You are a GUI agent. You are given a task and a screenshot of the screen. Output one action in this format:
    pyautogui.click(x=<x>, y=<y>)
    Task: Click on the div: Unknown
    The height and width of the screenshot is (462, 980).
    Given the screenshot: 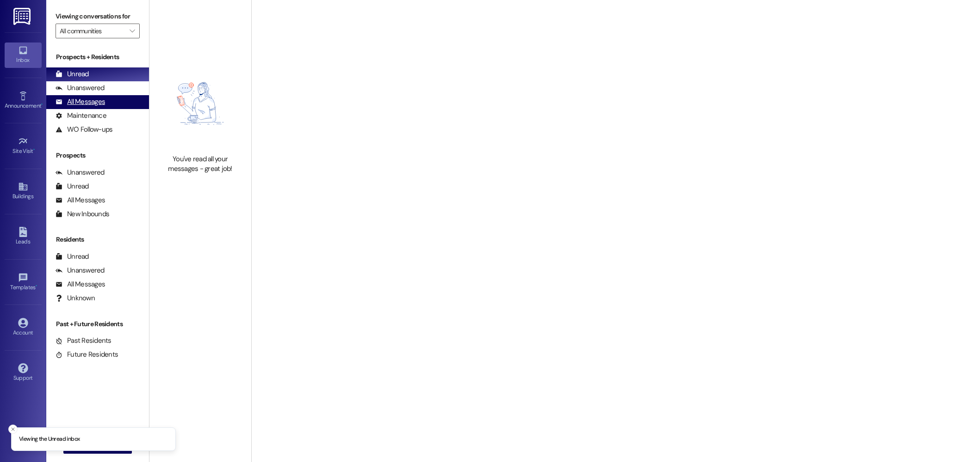 What is the action you would take?
    pyautogui.click(x=75, y=298)
    